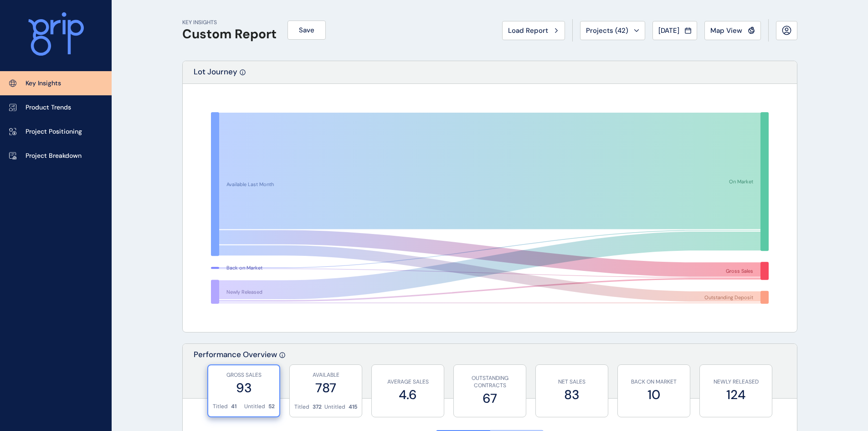  What do you see at coordinates (235, 374) in the screenshot?
I see `p: Performance Overview` at bounding box center [235, 374].